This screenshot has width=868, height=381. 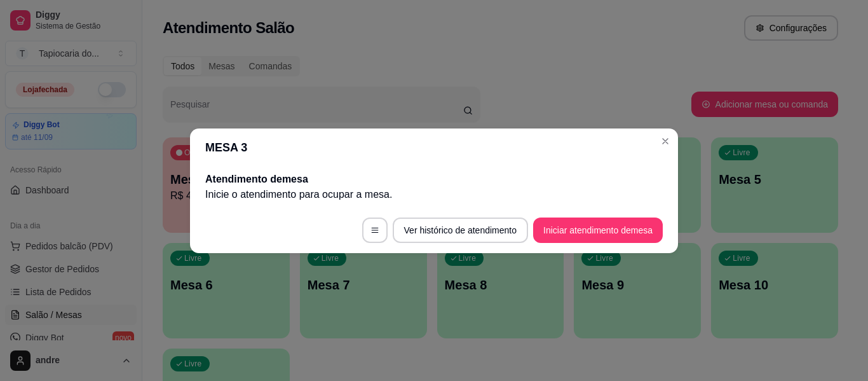 I want to click on h2: Atendimento de mesa, so click(x=434, y=180).